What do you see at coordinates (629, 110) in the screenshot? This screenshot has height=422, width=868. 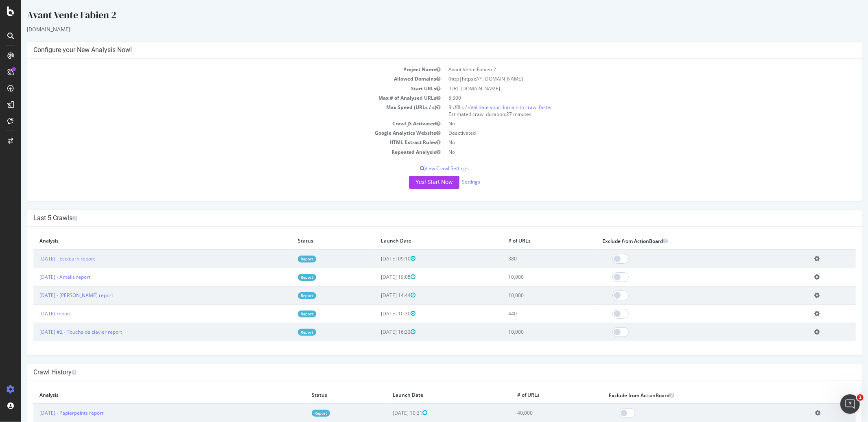 I see `td: 3 URLs / s Estimated crawl duration:` at bounding box center [629, 110].